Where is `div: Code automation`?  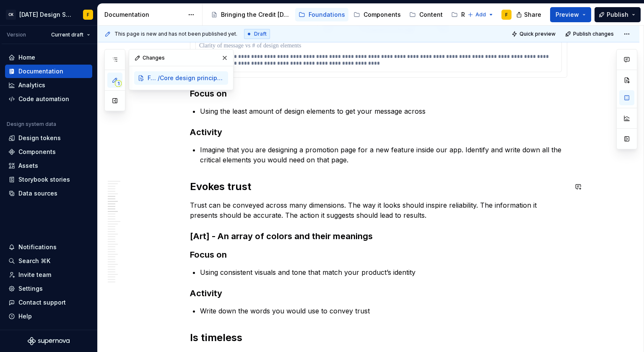 div: Code automation is located at coordinates (44, 99).